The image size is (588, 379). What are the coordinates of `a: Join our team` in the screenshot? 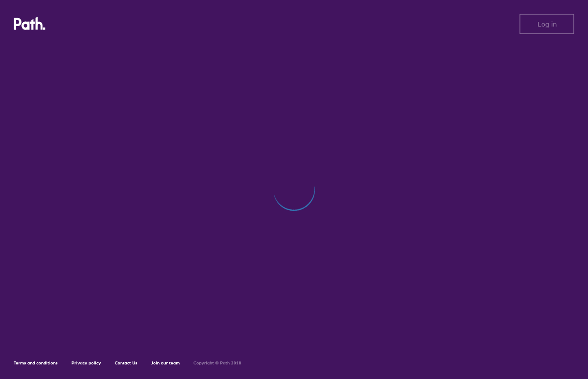 It's located at (165, 363).